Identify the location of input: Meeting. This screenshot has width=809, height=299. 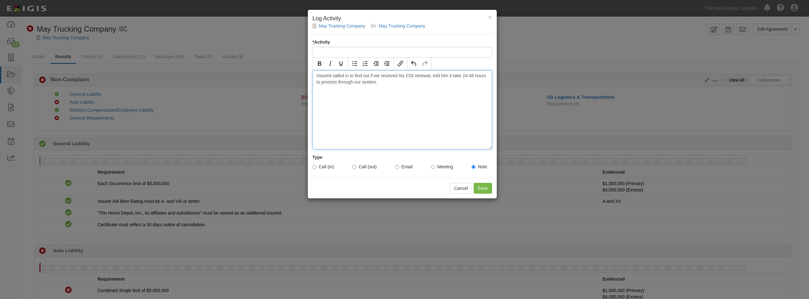
(433, 167).